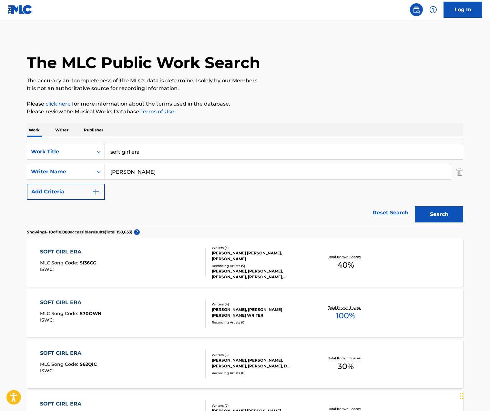 Image resolution: width=490 pixels, height=411 pixels. What do you see at coordinates (439, 215) in the screenshot?
I see `button: Search` at bounding box center [439, 215].